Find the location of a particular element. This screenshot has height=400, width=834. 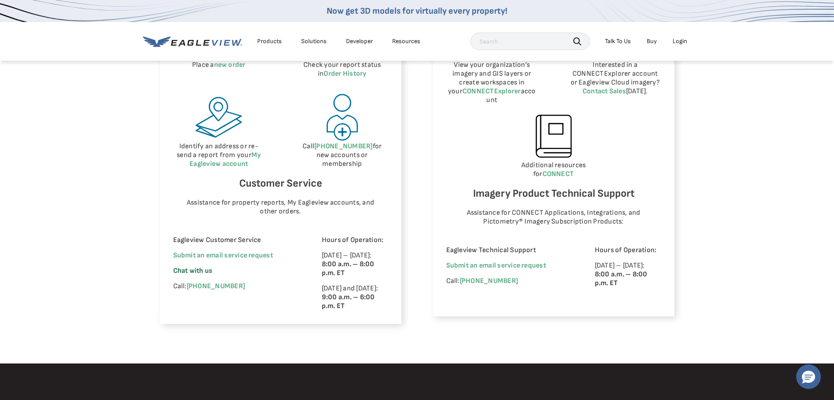

div: Login is located at coordinates (680, 41).